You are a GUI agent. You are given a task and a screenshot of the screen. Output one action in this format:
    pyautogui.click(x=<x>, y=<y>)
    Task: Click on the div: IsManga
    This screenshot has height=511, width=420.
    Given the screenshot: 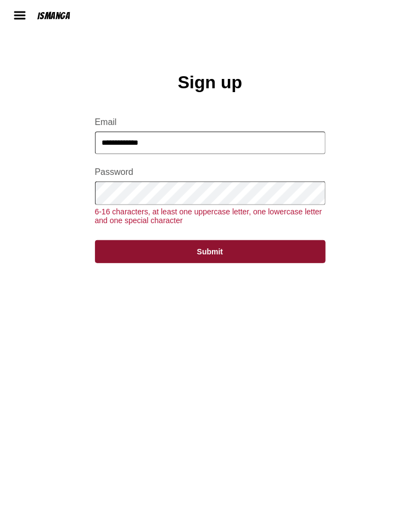 What is the action you would take?
    pyautogui.click(x=54, y=15)
    